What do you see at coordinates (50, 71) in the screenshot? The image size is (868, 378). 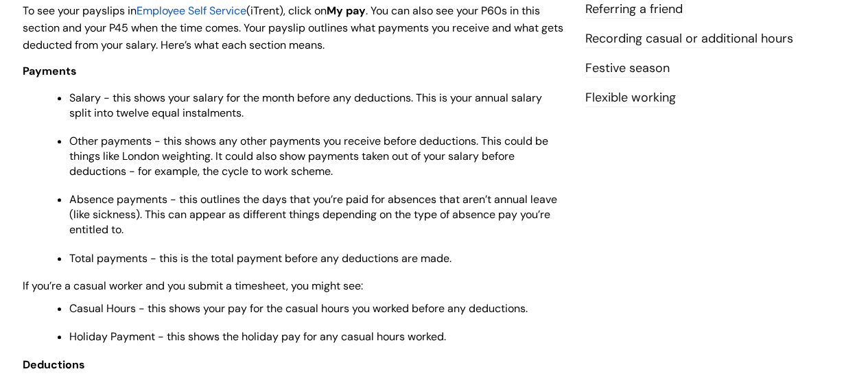 I see `span: Payments` at bounding box center [50, 71].